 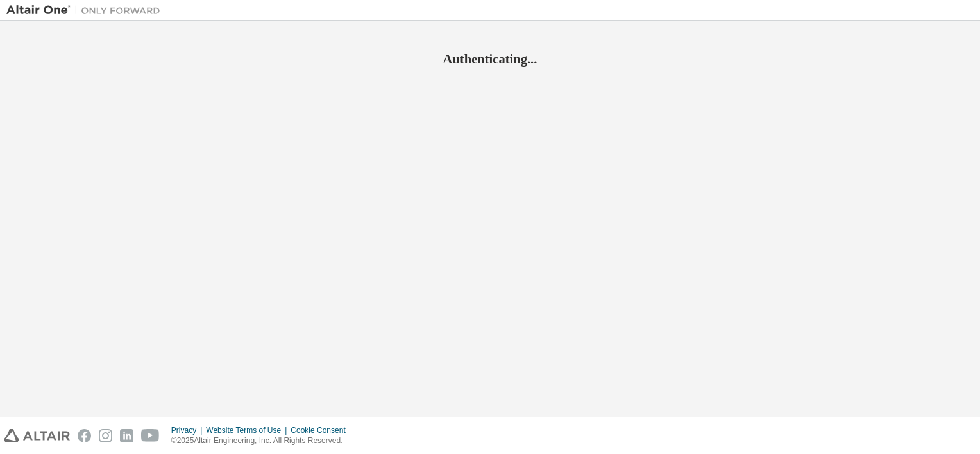 What do you see at coordinates (490, 59) in the screenshot?
I see `h2: Authenticating...` at bounding box center [490, 59].